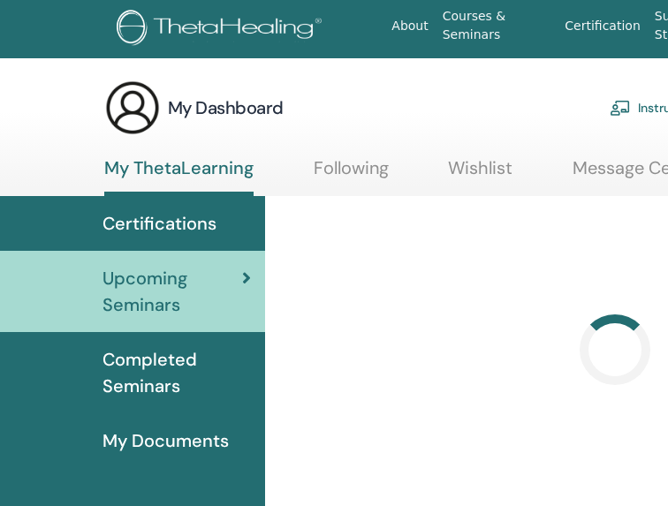 This screenshot has width=668, height=506. What do you see at coordinates (179, 177) in the screenshot?
I see `a: My ThetaLearning` at bounding box center [179, 177].